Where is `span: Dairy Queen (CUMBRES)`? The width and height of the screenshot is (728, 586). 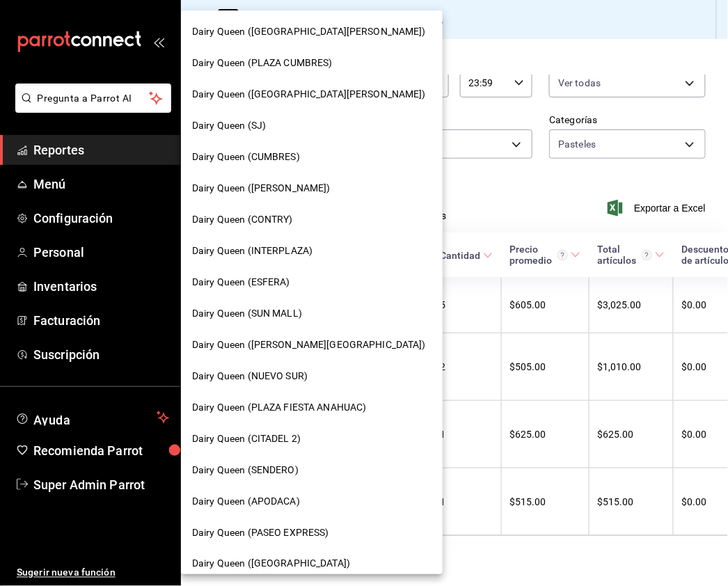 span: Dairy Queen (CUMBRES) is located at coordinates (245, 157).